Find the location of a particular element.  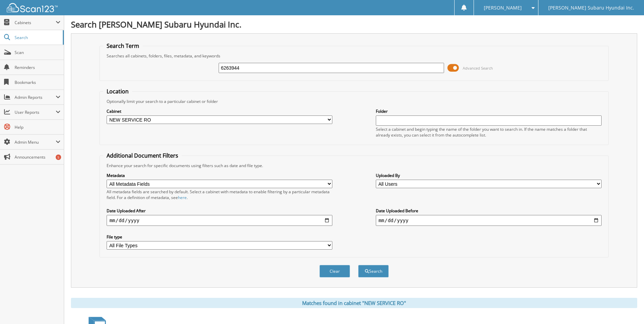

div: Select a cabinet and begin typing the name of the folder you want to search in. If the name match... is located at coordinates (489, 132).